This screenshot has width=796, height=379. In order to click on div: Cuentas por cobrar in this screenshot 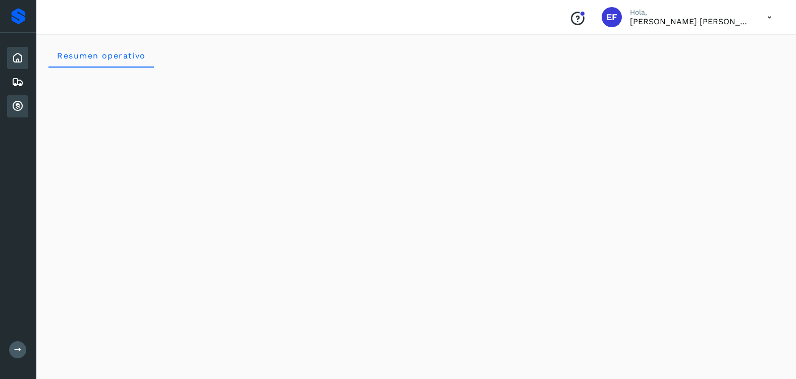, I will do `click(18, 106)`.